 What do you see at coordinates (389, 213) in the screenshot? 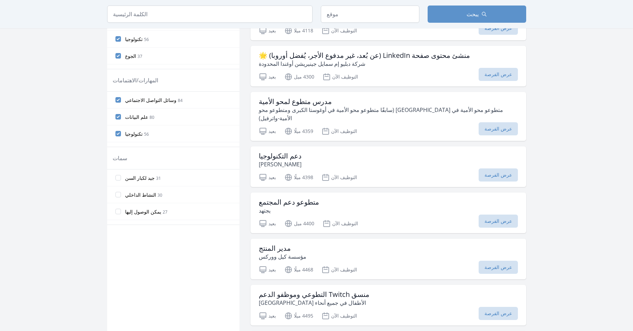
I see `a: متطوعو دعم المجتمع يجتهد بعيد 4400 ميل التوظيف الآن عرض الفرصة` at bounding box center [389, 213].